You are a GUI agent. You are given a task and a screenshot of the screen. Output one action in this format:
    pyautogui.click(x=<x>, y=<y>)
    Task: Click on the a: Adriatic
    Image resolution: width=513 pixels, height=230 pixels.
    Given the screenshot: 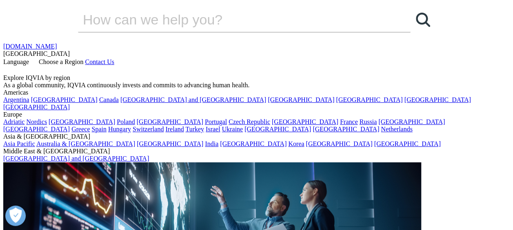 What is the action you would take?
    pyautogui.click(x=14, y=122)
    